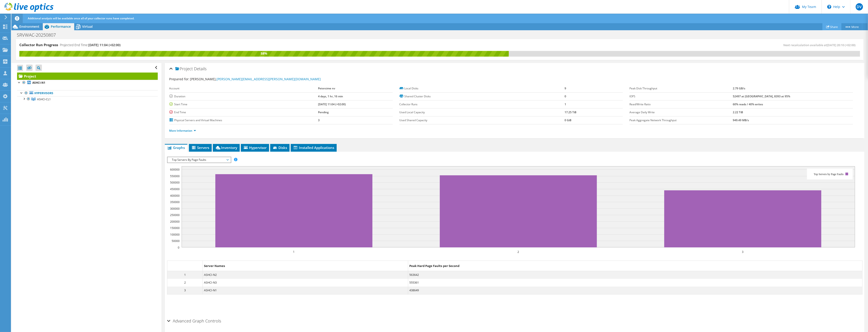  What do you see at coordinates (44, 99) in the screenshot?
I see `span: ASHCI-CL1` at bounding box center [44, 99].